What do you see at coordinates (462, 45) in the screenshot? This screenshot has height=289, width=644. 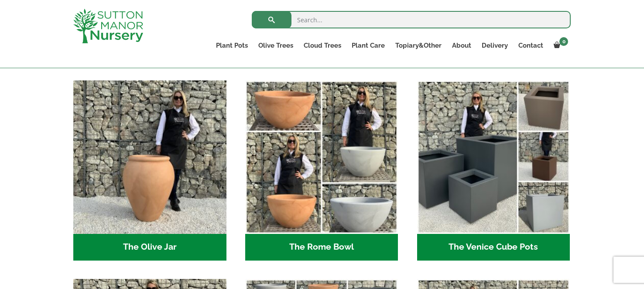 I see `a: About` at bounding box center [462, 45].